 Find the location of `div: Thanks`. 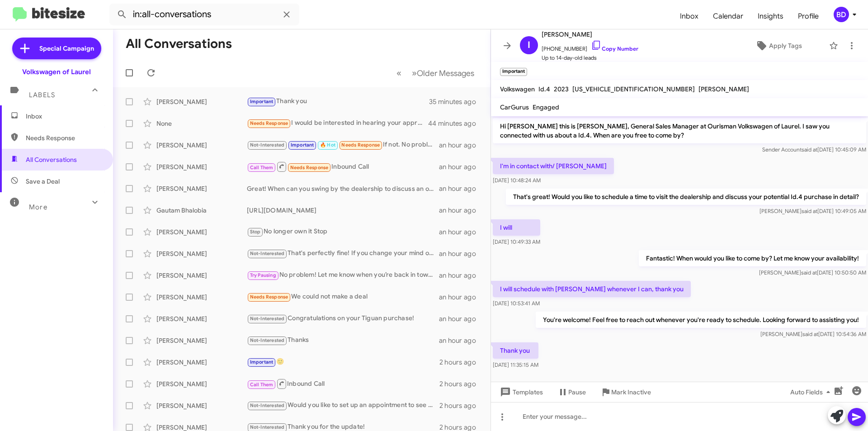

div: Thanks is located at coordinates (343, 340).